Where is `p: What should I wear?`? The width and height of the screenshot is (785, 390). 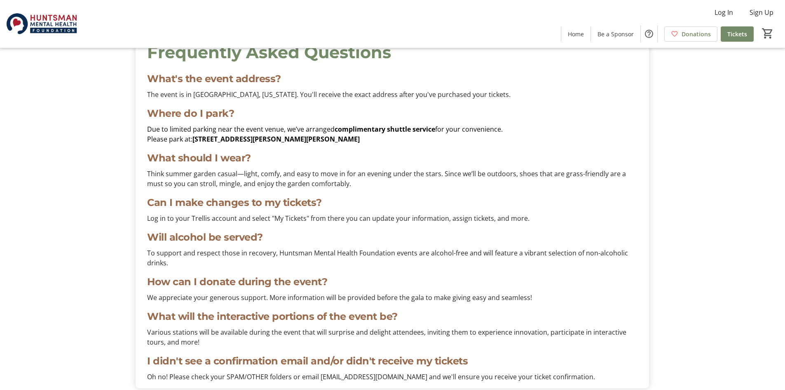 p: What should I wear? is located at coordinates (393, 158).